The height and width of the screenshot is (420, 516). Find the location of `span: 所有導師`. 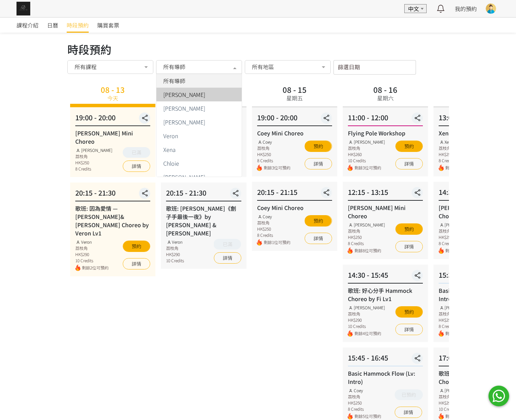

span: 所有導師 is located at coordinates (174, 81).